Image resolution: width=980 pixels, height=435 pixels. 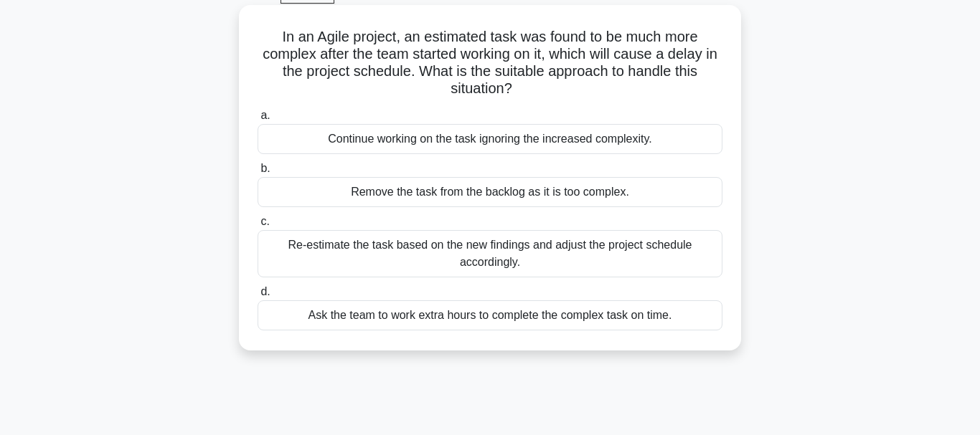 What do you see at coordinates (264, 291) in the screenshot?
I see `span: d.` at bounding box center [264, 291].